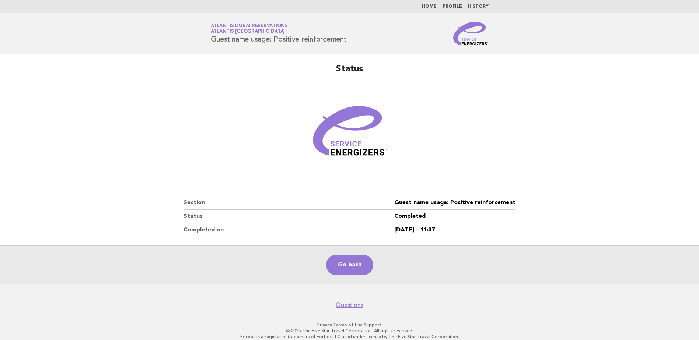 The image size is (699, 340). I want to click on p: © 2025 The Five Star Travel Corporation. All rights reserved., so click(350, 331).